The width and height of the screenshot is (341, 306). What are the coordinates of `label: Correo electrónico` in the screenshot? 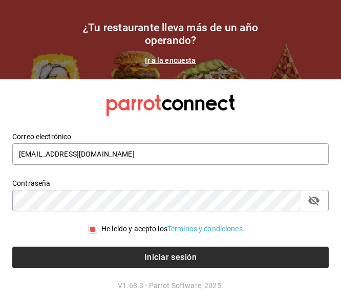 It's located at (171, 137).